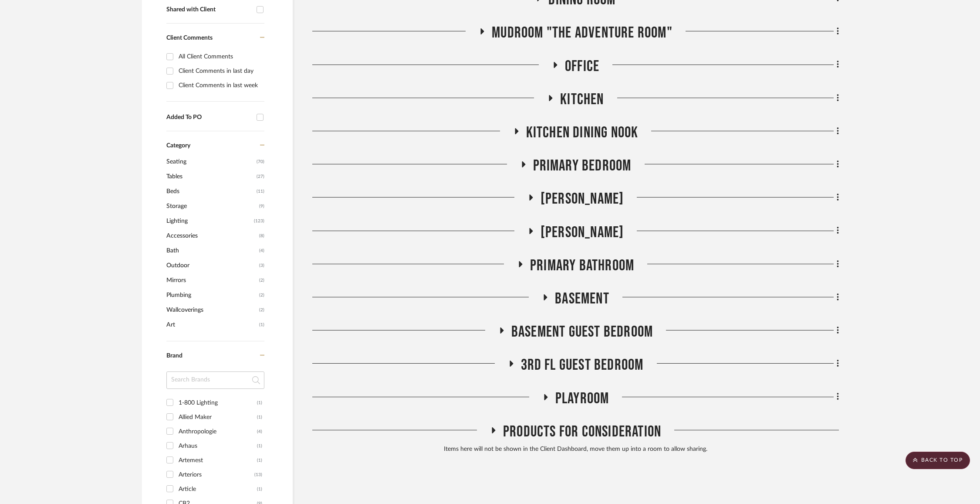 This screenshot has height=504, width=980. Describe the element at coordinates (262, 206) in the screenshot. I see `span: (9)` at that location.